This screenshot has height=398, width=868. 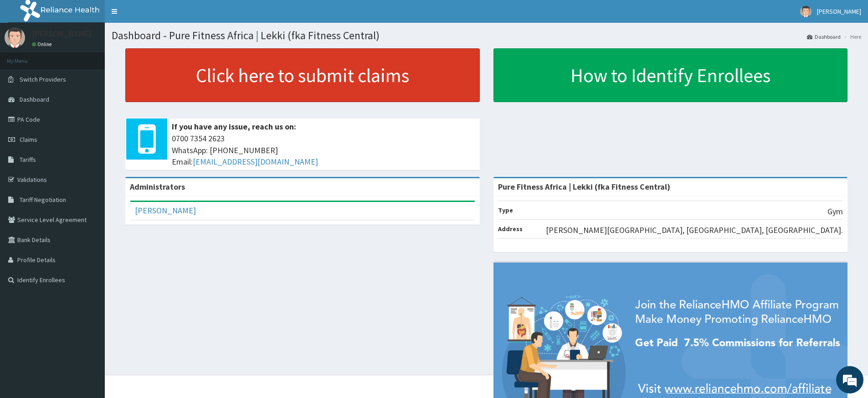 What do you see at coordinates (505, 210) in the screenshot?
I see `b: Type` at bounding box center [505, 210].